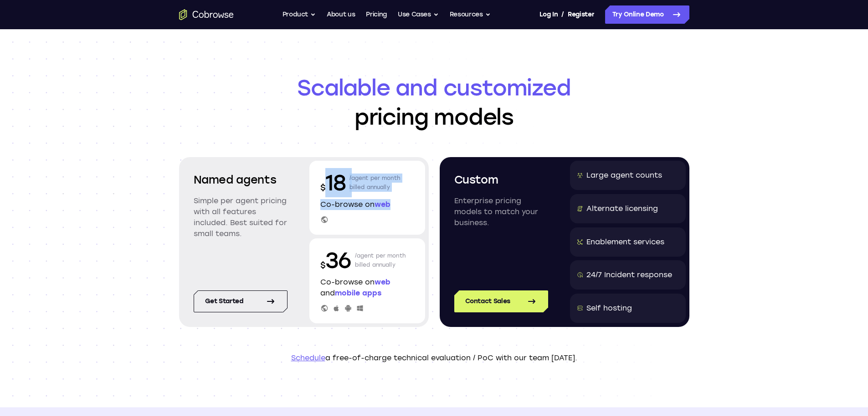  Describe the element at coordinates (358, 293) in the screenshot. I see `span: mobile apps` at that location.